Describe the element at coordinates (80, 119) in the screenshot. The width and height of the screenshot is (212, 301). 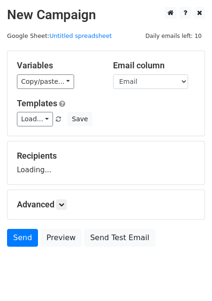
I see `button: Save` at that location.